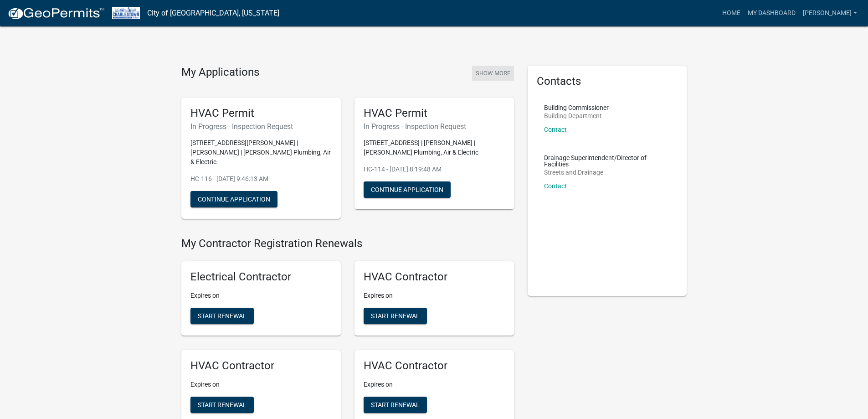 The image size is (868, 419). I want to click on h5: Electrical Contractor, so click(261, 276).